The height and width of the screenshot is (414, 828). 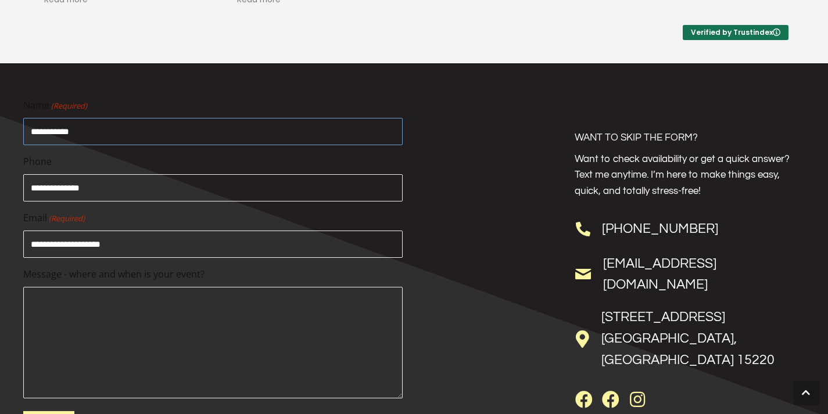 What do you see at coordinates (213, 275) in the screenshot?
I see `label: Message - where and when is your event?` at bounding box center [213, 275].